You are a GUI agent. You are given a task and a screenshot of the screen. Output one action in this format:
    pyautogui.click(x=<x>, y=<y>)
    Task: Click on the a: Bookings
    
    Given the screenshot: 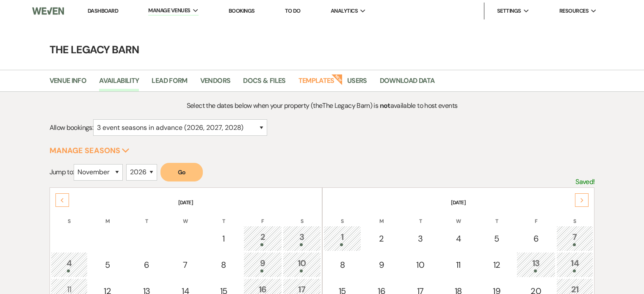 What is the action you would take?
    pyautogui.click(x=242, y=10)
    